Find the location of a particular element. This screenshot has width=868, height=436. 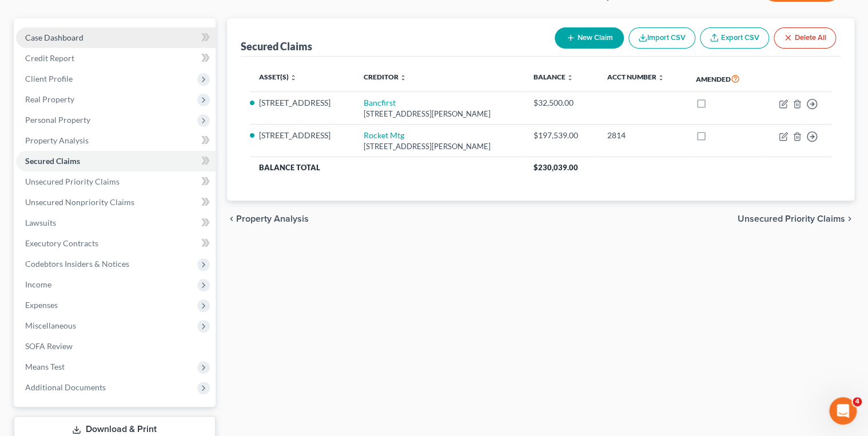

th: Amended is located at coordinates (722, 79).